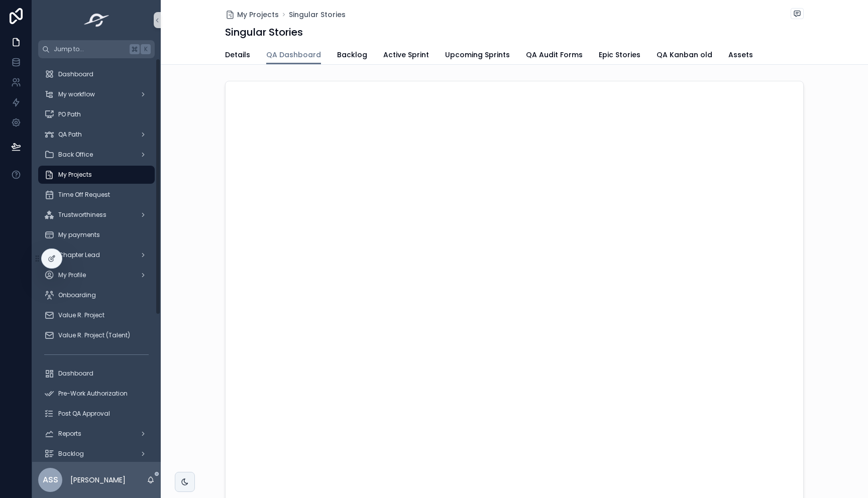  What do you see at coordinates (264, 32) in the screenshot?
I see `h1: Singular Stories` at bounding box center [264, 32].